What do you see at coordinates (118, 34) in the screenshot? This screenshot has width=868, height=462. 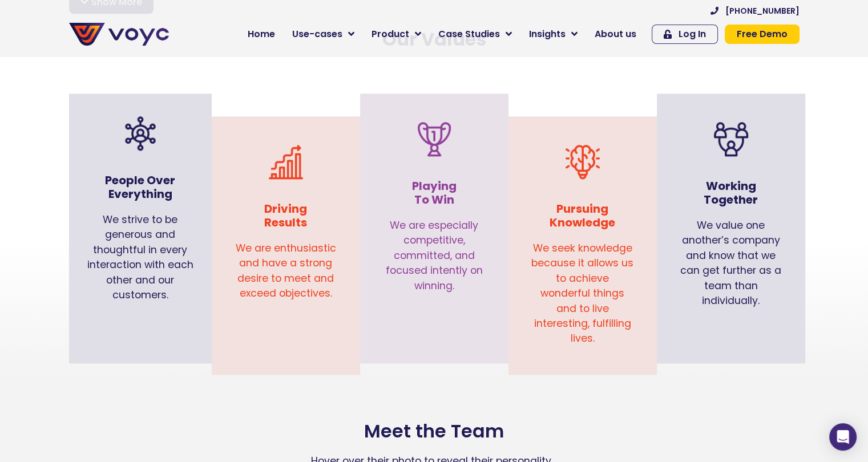 I see `img: voyc-full-logo` at bounding box center [118, 34].